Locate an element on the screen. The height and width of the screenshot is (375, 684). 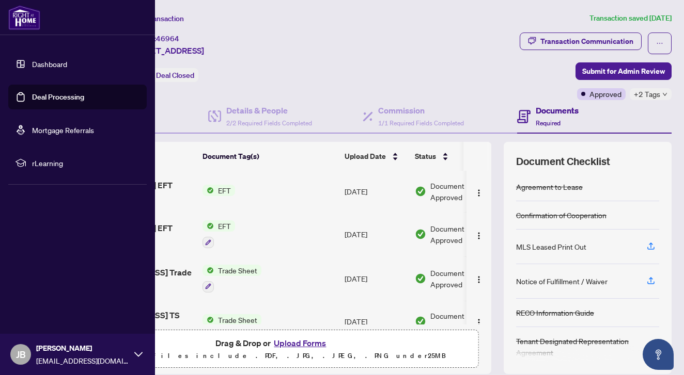
div: Confirmation of Cooperation is located at coordinates (561, 215).